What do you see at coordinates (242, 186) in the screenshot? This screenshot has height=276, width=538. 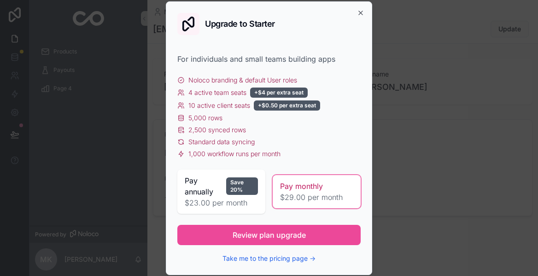 I see `div: Save 20%` at bounding box center [242, 186].